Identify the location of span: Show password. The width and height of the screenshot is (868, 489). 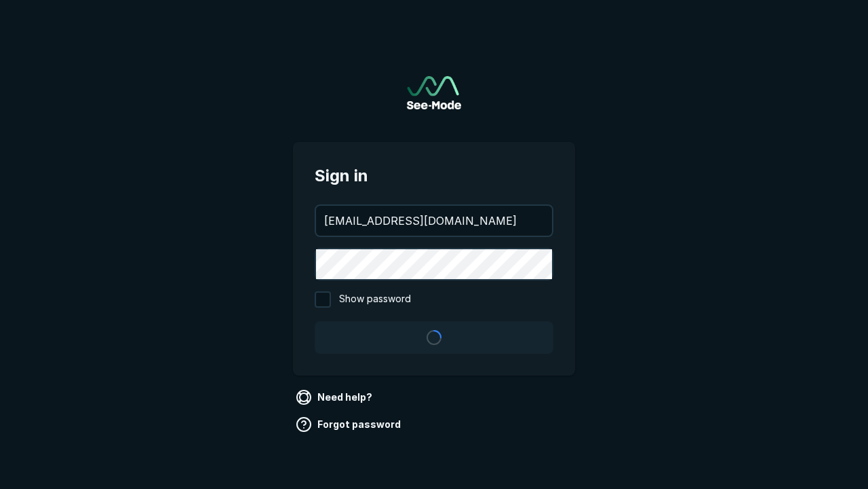
(375, 299).